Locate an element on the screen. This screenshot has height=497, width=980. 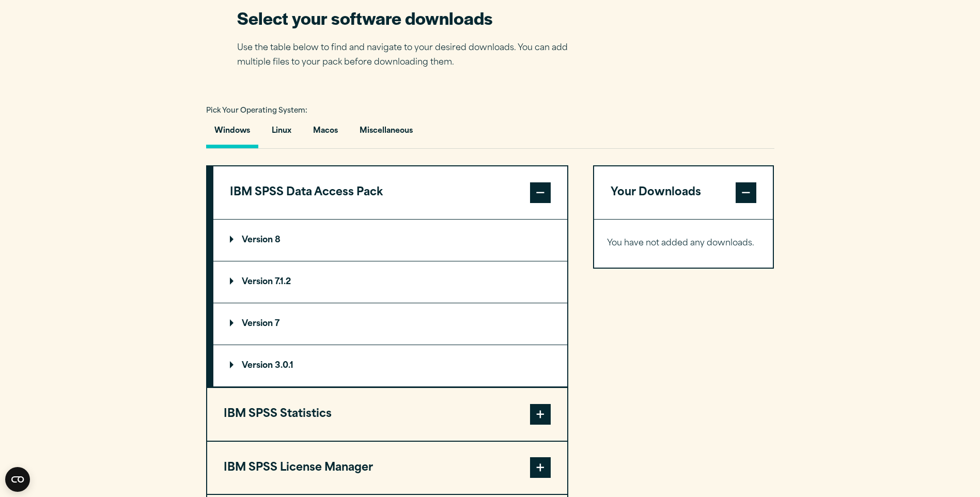
p: Version 7 is located at coordinates (255, 324).